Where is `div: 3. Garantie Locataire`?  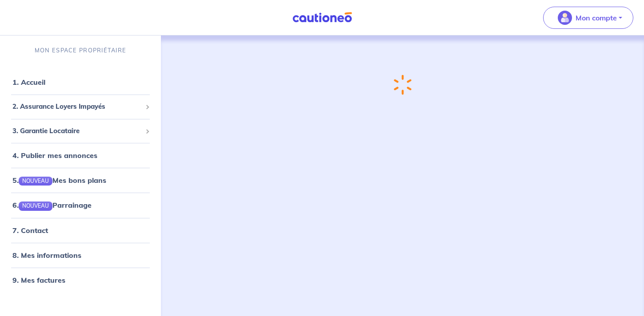
div: 3. Garantie Locataire is located at coordinates (80, 131).